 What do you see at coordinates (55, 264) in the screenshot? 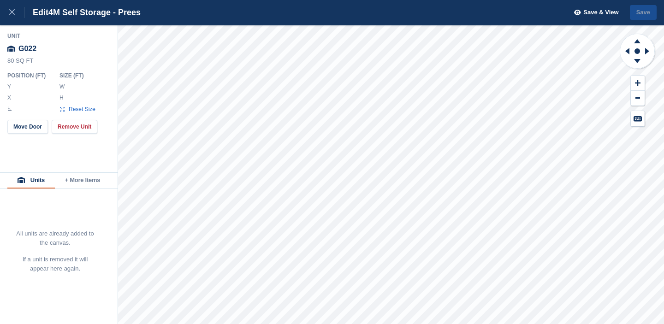
I see `p: If a unit is removed it will appear here again.` at bounding box center [55, 264].